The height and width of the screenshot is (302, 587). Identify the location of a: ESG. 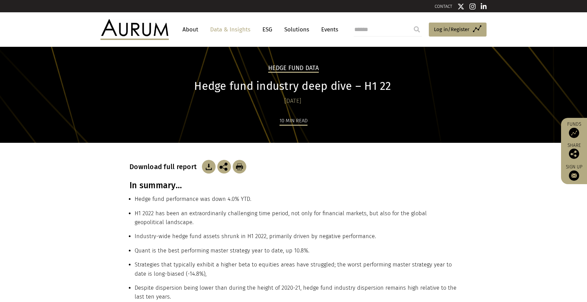
(267, 29).